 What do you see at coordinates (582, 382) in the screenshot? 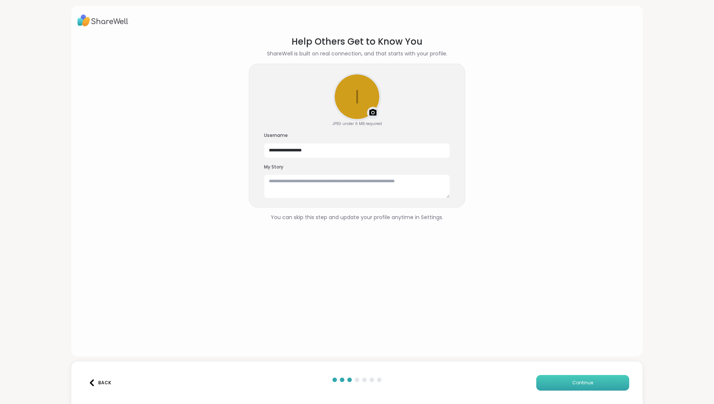
I see `button: Continue` at bounding box center [582, 382].